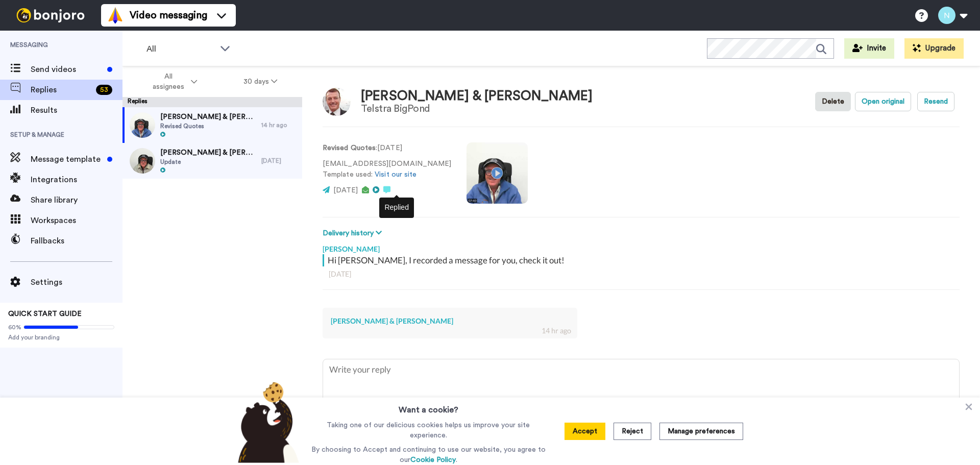  What do you see at coordinates (76, 241) in the screenshot?
I see `span: Fallbacks` at bounding box center [76, 241].